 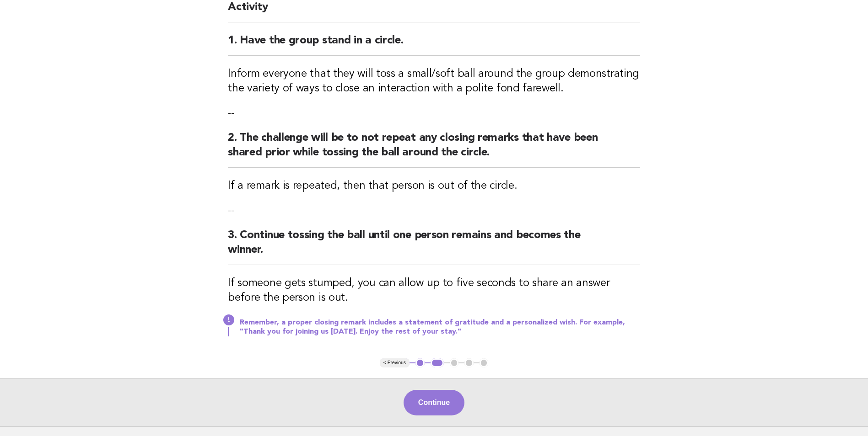 I want to click on p: Remember, a proper closing remark includes a statement of gratitude and a personalized wish. For ..., so click(x=439, y=327).